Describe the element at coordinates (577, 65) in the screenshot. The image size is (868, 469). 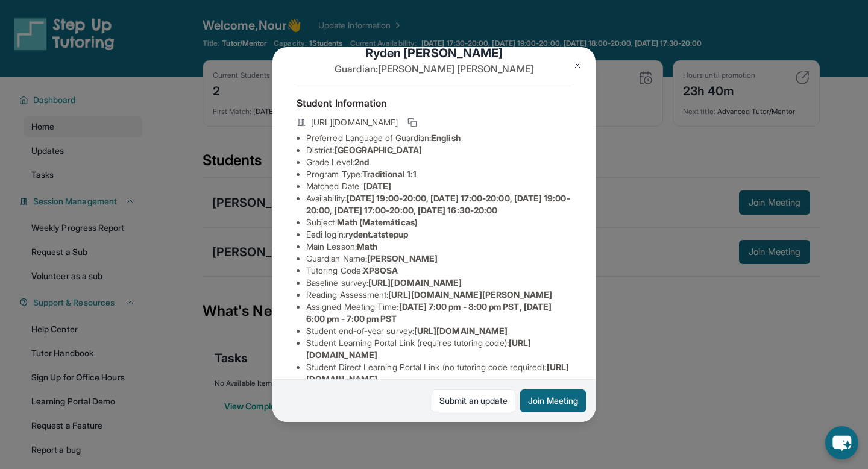
I see `img: Close Icon` at that location.